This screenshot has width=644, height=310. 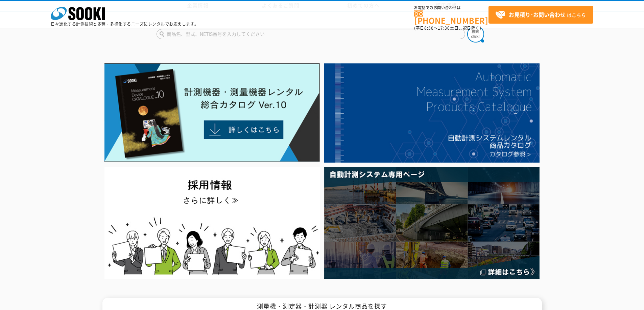 What do you see at coordinates (125, 24) in the screenshot?
I see `p: 日々進化する計測技術と多種・多様化するニーズにレンタルでお応えします。` at bounding box center [125, 24].